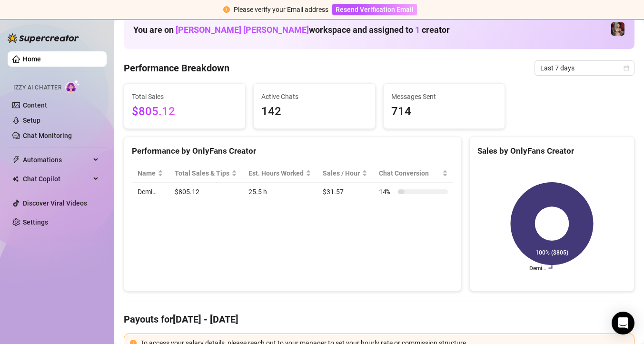 This screenshot has height=344, width=644. What do you see at coordinates (31, 121) in the screenshot?
I see `a: Setup` at bounding box center [31, 121].